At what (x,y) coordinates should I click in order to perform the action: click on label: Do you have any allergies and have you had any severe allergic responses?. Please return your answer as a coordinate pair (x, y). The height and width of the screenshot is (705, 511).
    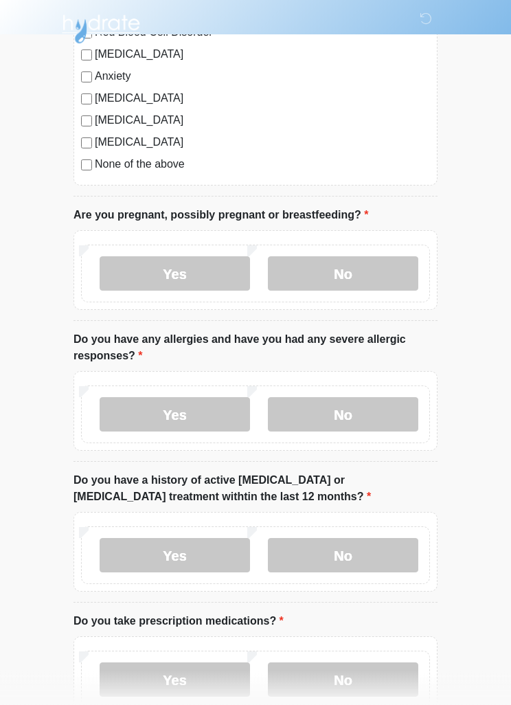
    Looking at the image, I should click on (256, 348).